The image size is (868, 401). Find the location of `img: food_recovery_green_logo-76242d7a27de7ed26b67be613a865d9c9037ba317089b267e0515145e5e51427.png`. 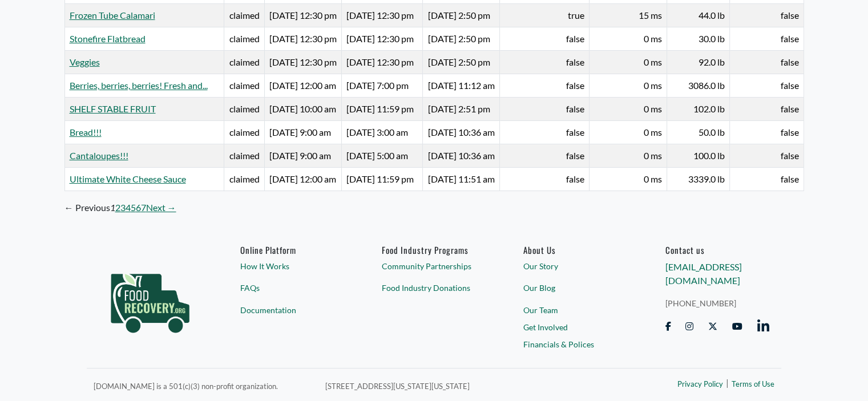

img: food_recovery_green_logo-76242d7a27de7ed26b67be613a865d9c9037ba317089b267e0515145e5e51427.png is located at coordinates (150, 299).